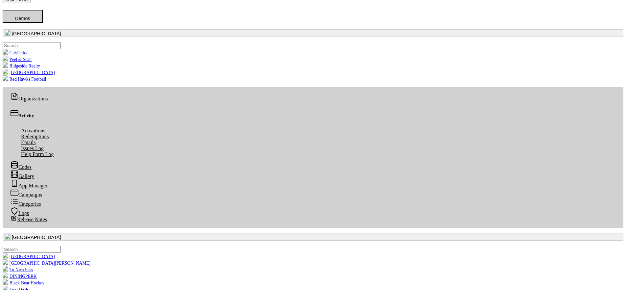 This screenshot has height=290, width=626. I want to click on a: Gallery, so click(22, 176).